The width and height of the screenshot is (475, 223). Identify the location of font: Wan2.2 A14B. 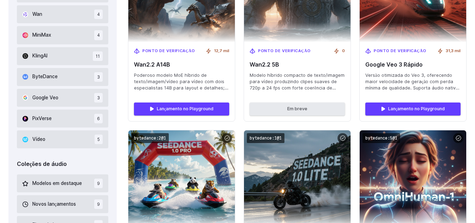
(152, 64).